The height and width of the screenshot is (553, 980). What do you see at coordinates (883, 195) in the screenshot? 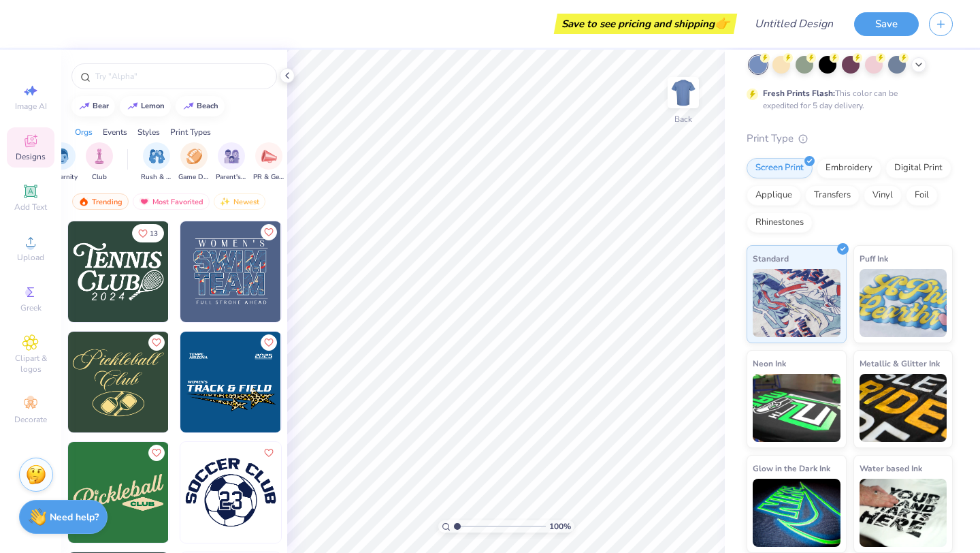
I see `div: Vinyl` at bounding box center [883, 195].